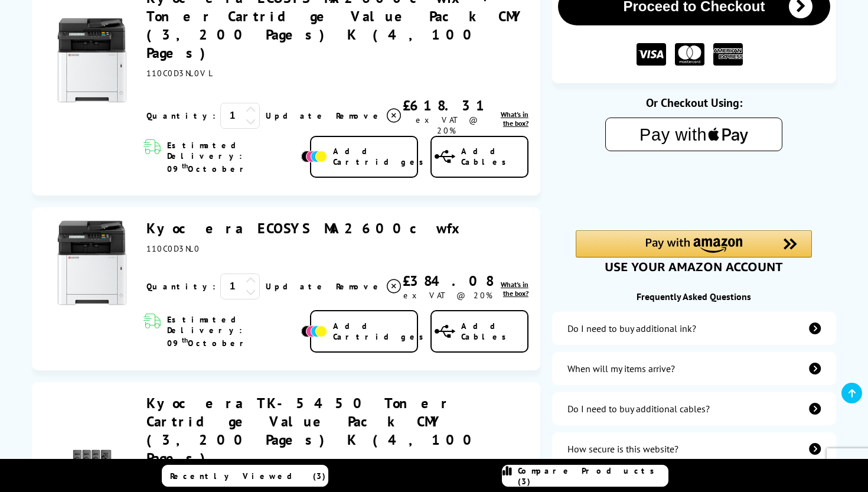 This screenshot has width=868, height=492. I want to click on div: Frequently Asked Questions, so click(694, 296).